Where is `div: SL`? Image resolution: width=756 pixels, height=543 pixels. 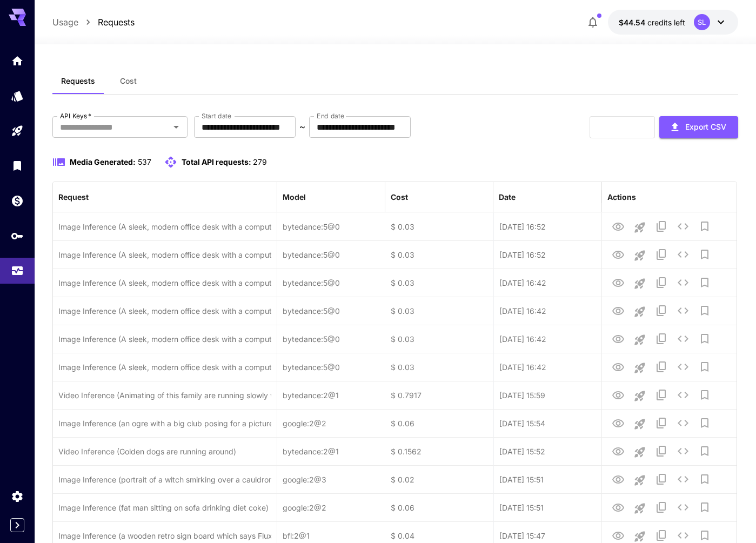
div: SL is located at coordinates (702, 22).